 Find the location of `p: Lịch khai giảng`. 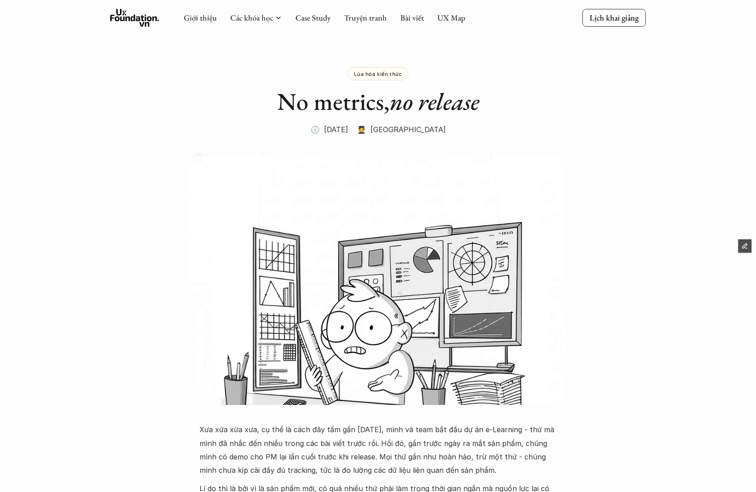

p: Lịch khai giảng is located at coordinates (614, 17).